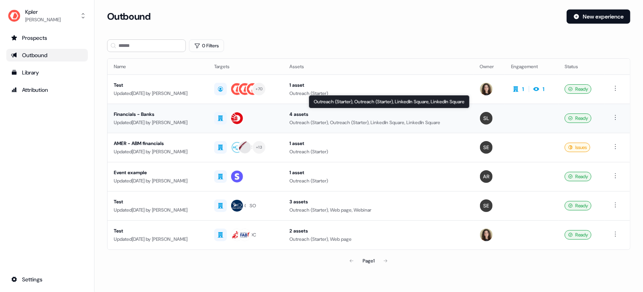 The image size is (643, 292). I want to click on div: Settings, so click(47, 279).